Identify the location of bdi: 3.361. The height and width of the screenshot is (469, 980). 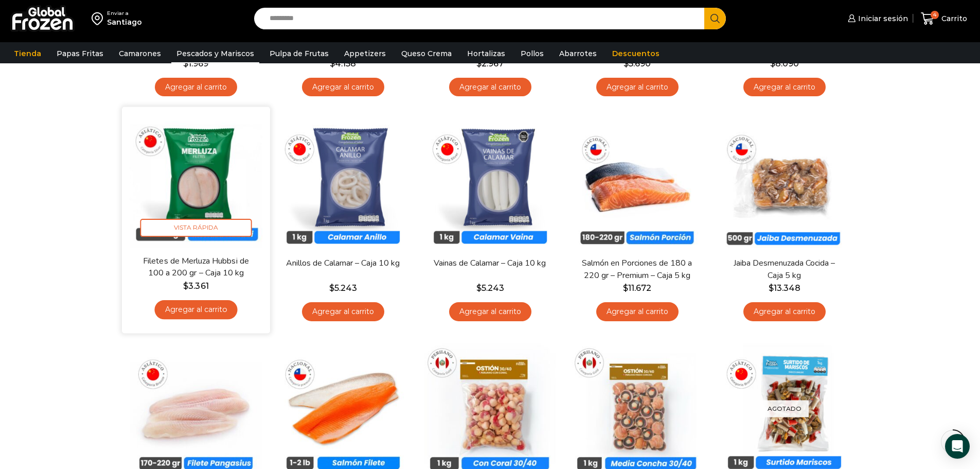
(195, 285).